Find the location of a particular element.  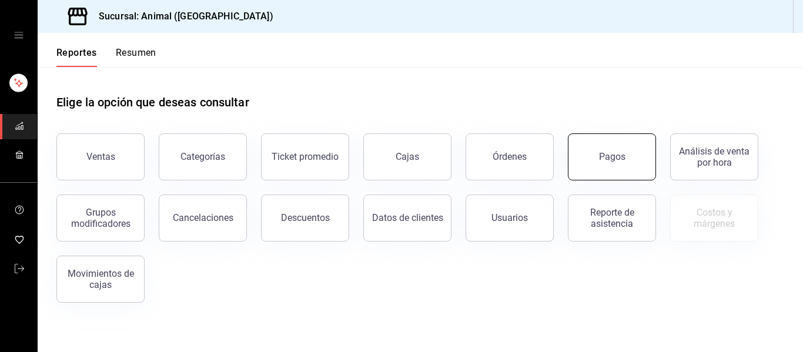

button: Órdenes is located at coordinates (509, 157).